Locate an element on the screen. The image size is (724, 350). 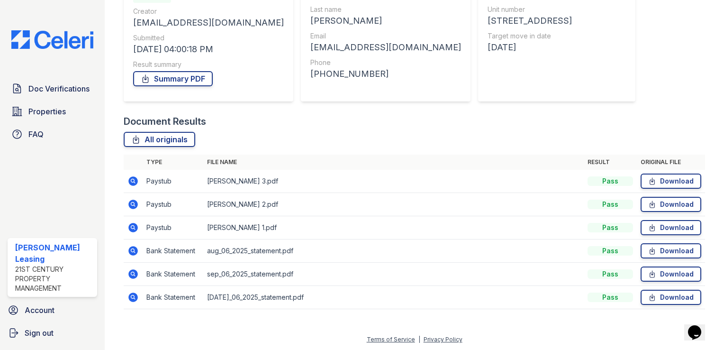
td: sep_06_2025_statement.pdf is located at coordinates (393, 274).